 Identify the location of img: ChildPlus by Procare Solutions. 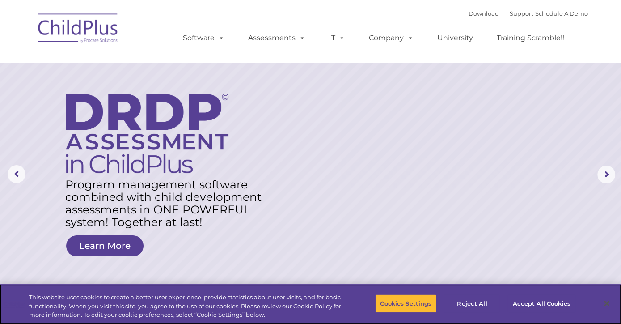
(78, 30).